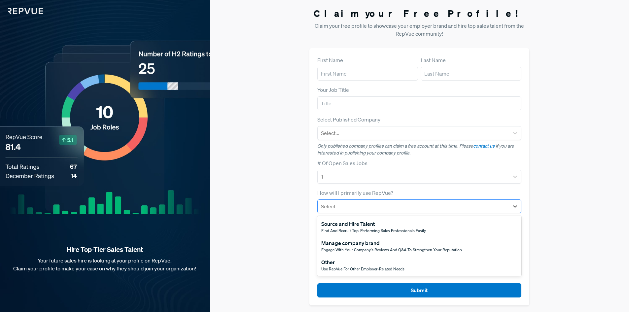 This screenshot has height=312, width=629. Describe the element at coordinates (105, 265) in the screenshot. I see `p: Your future sales hire is looking at your profile on RepVue. Claim your profile to make your case...` at that location.